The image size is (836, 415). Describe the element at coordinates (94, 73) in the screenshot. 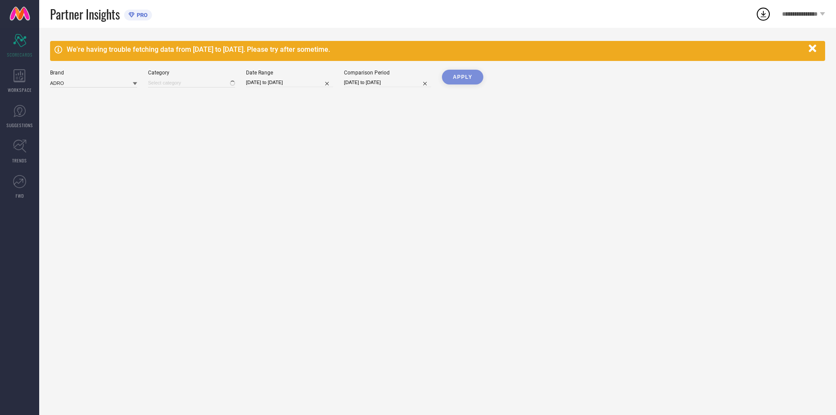

I see `div: Brand` at that location.